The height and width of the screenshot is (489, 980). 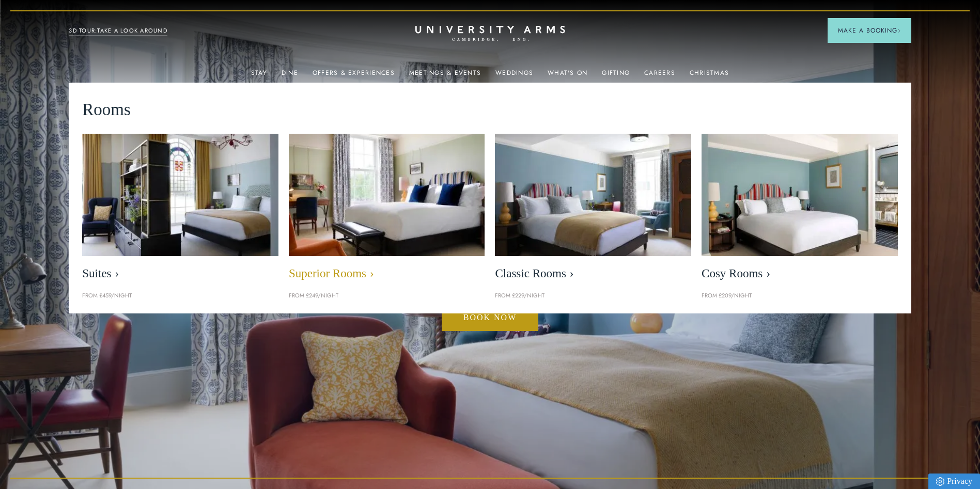 What do you see at coordinates (387, 210) in the screenshot?
I see `a: image-5bdf0f703dacc765be5ca7f9d527278f30b65e65-400x250-jpg Superior Rooms` at bounding box center [387, 210].